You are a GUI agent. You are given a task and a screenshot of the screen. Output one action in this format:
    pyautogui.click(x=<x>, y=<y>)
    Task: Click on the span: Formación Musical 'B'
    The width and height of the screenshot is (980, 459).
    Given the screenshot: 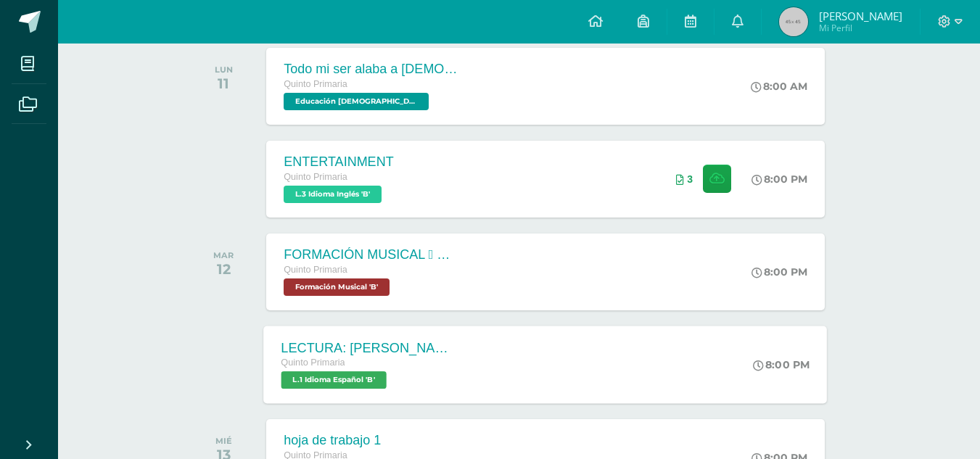 What is the action you would take?
    pyautogui.click(x=336, y=288)
    